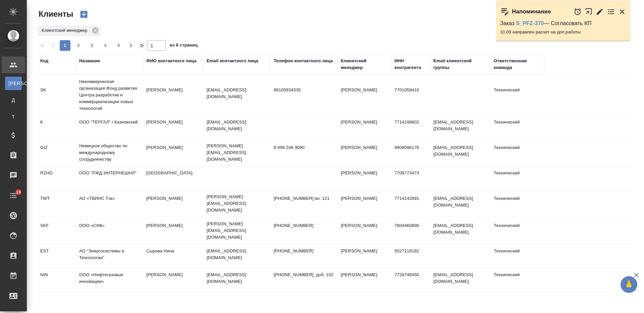 The width and height of the screenshot is (644, 313). I want to click on span: Т, so click(14, 117).